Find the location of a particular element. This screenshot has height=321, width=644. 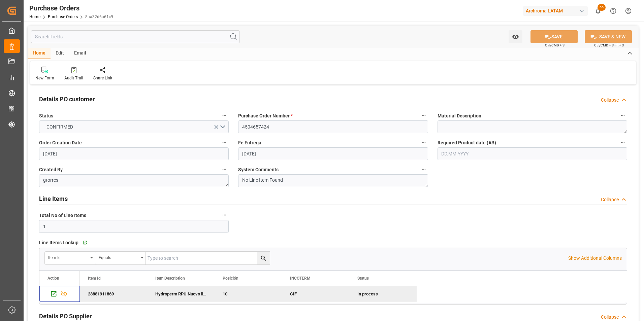

span: Total No of Line Items is located at coordinates (63, 215).